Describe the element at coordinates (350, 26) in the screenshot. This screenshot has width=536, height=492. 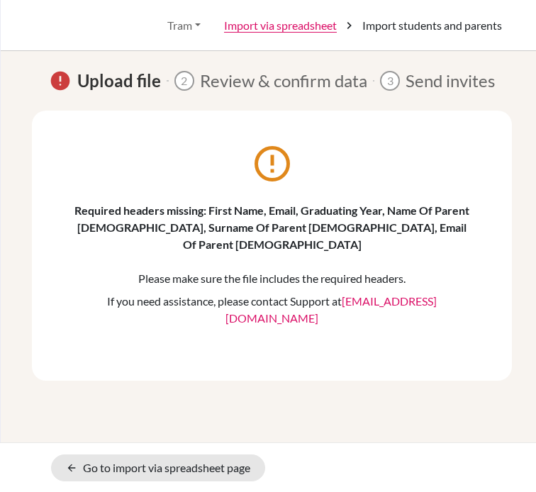
I see `i: chevron_right` at that location.